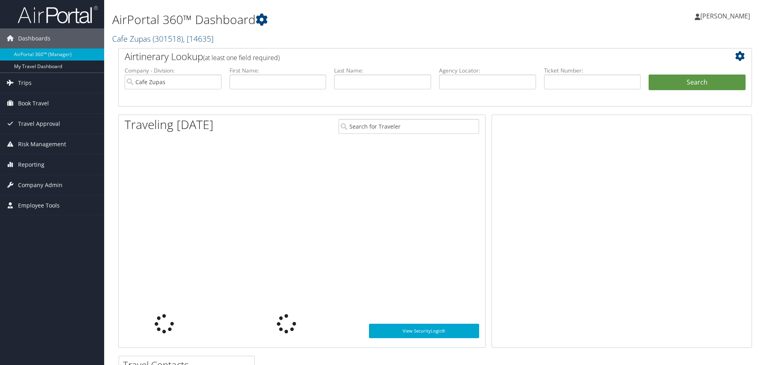 The width and height of the screenshot is (766, 365). What do you see at coordinates (424, 331) in the screenshot?
I see `a: View SecurityLogic®` at bounding box center [424, 331].